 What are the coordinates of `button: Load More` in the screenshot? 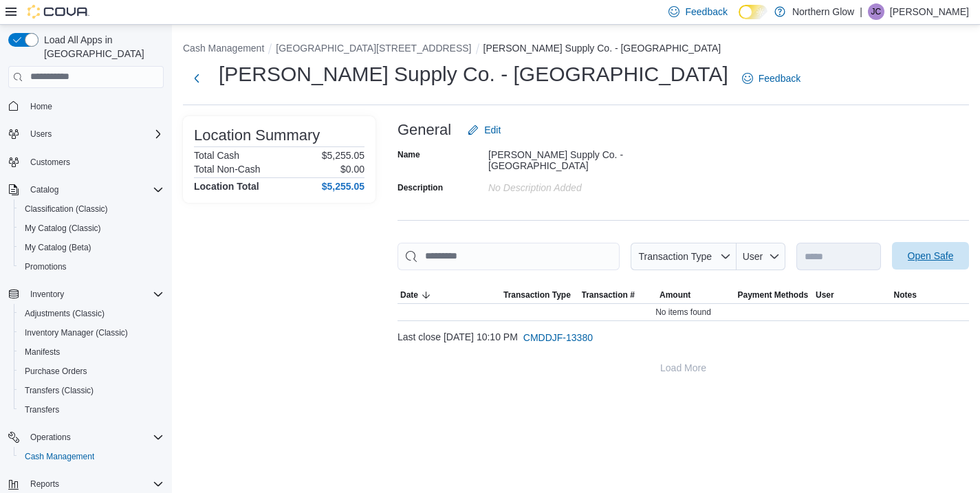 It's located at (683, 368).